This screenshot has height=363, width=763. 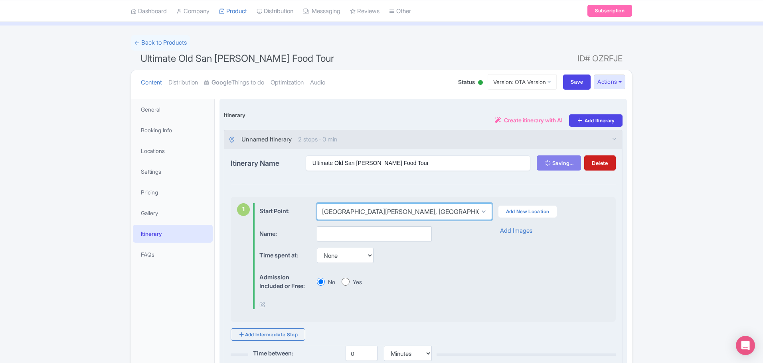 I want to click on a: Add Images, so click(x=516, y=231).